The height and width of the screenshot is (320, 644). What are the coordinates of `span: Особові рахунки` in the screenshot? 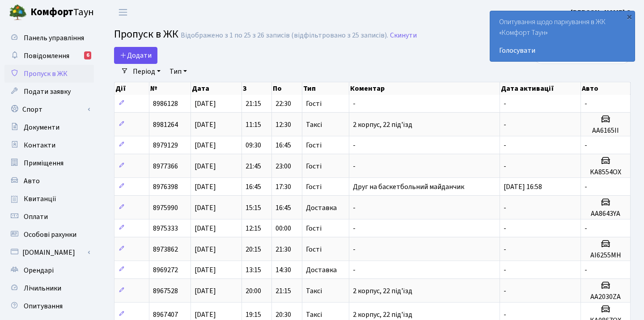 It's located at (50, 234).